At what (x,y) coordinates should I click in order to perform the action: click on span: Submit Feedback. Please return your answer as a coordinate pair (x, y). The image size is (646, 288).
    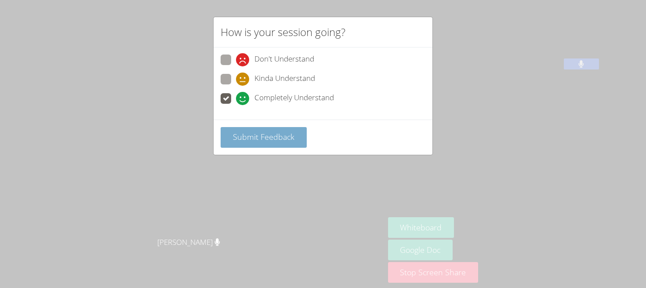
    Looking at the image, I should click on (264, 137).